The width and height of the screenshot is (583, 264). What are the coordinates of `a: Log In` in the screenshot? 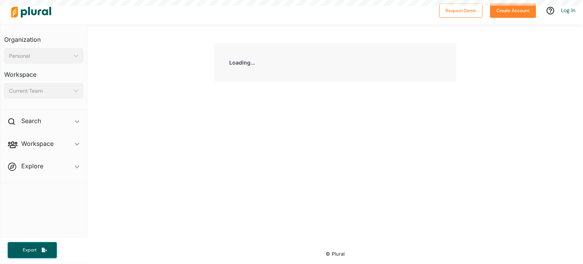 It's located at (568, 10).